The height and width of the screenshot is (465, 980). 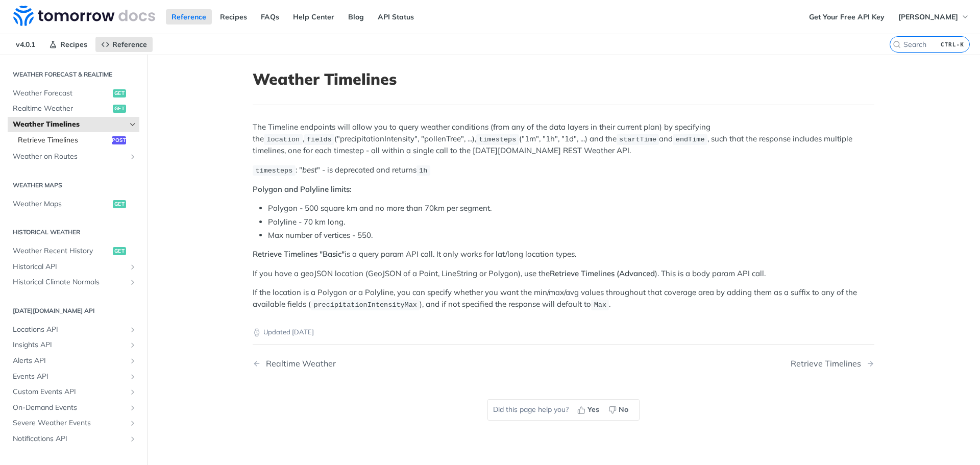 I want to click on a: Weather TimelinesHide subpages for Weather Timelines, so click(x=73, y=124).